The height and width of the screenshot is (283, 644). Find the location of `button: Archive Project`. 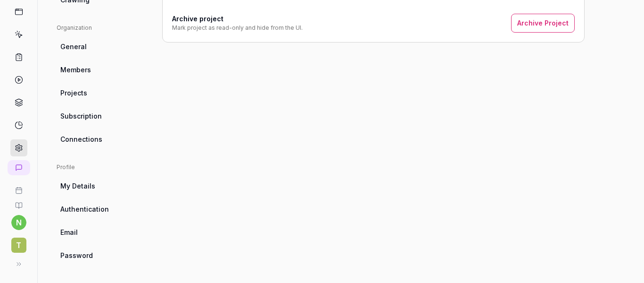

button: Archive Project is located at coordinates (543, 23).